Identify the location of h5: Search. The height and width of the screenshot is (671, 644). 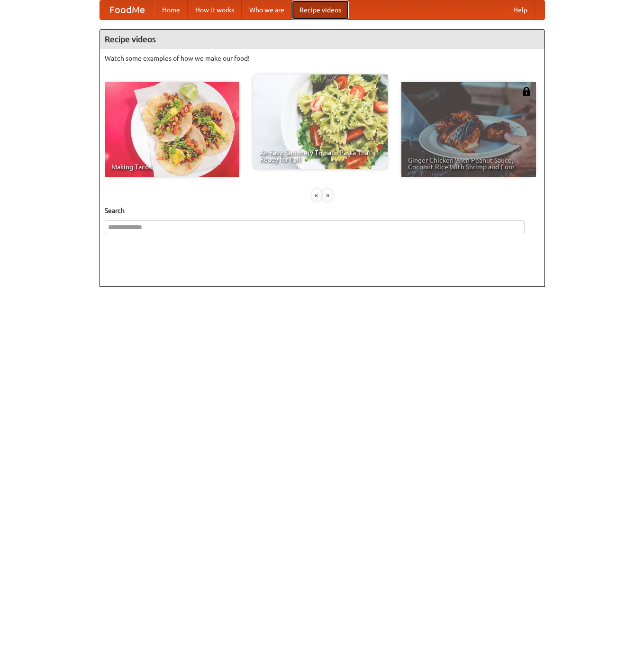
(322, 210).